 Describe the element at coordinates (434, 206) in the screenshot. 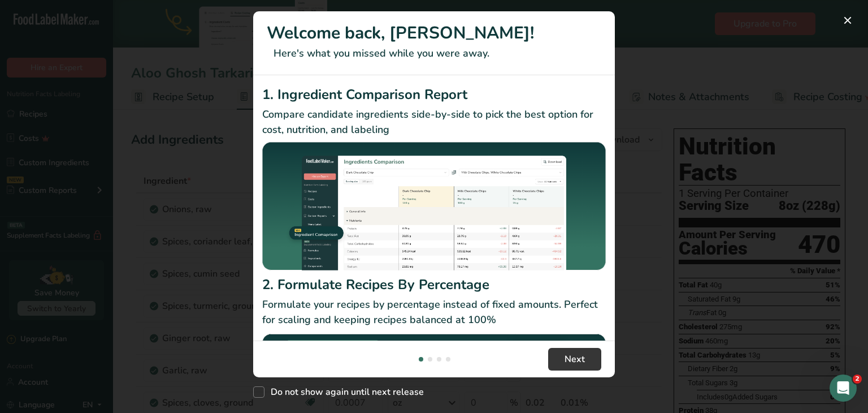

I see `img: Ingredient Comparison Report` at that location.